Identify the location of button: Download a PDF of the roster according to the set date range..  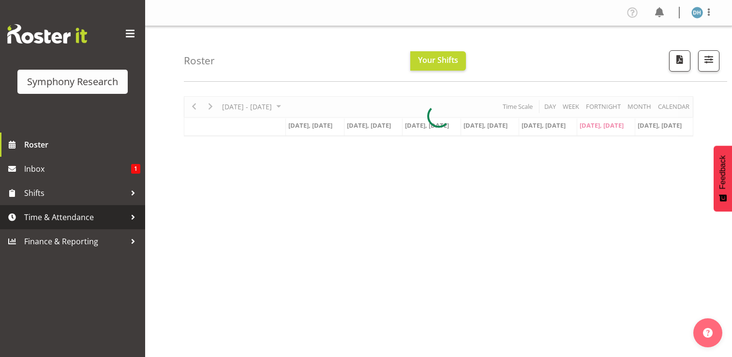
(680, 61).